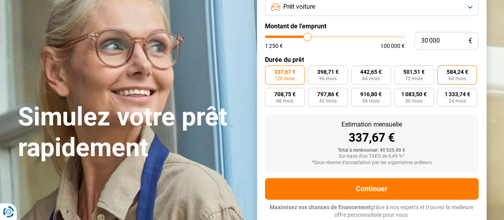 The height and width of the screenshot is (220, 504). What do you see at coordinates (372, 188) in the screenshot?
I see `button: Continuer` at bounding box center [372, 188].